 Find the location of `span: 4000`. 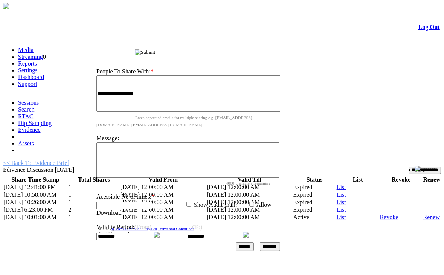

span: 4000 is located at coordinates (165, 183).